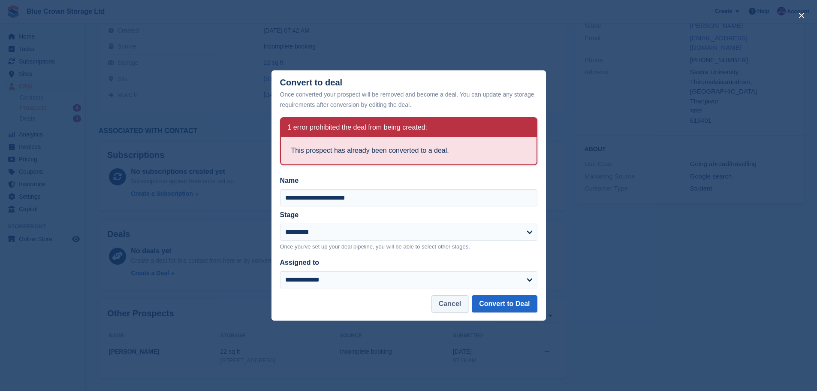 This screenshot has width=817, height=391. What do you see at coordinates (409, 247) in the screenshot?
I see `p: Once you've set up your deal pipeline, you will be able to select other stages.` at bounding box center [409, 247].